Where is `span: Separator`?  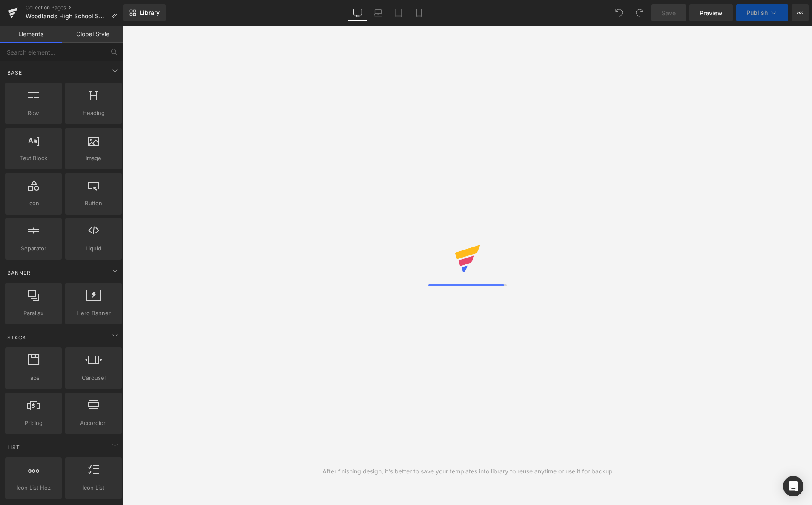 span: Separator is located at coordinates (33, 248).